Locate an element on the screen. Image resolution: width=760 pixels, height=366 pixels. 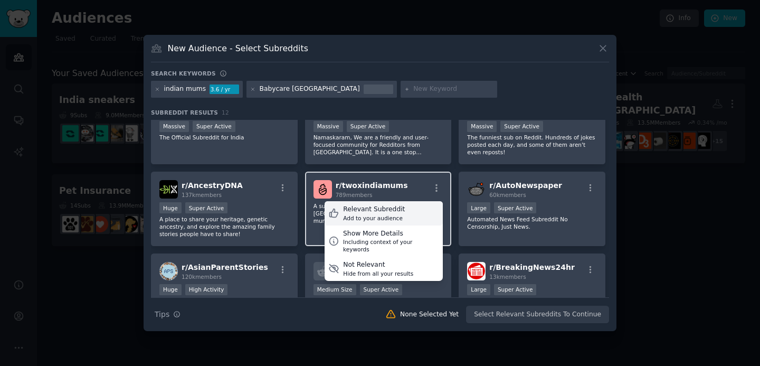
div: Add to your audience is located at coordinates (374, 218).